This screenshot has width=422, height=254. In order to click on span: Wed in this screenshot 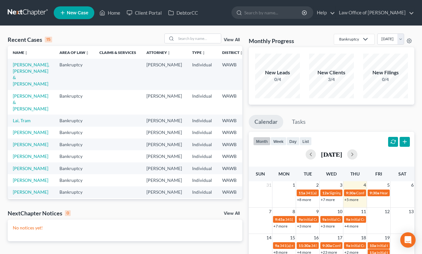, I will do `click(331, 174)`.